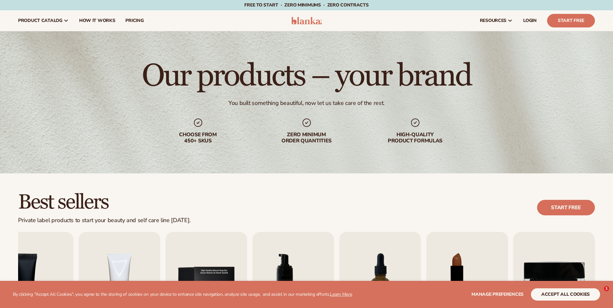 The height and width of the screenshot is (308, 613). What do you see at coordinates (497, 294) in the screenshot?
I see `button: Manage preferences` at bounding box center [497, 294].